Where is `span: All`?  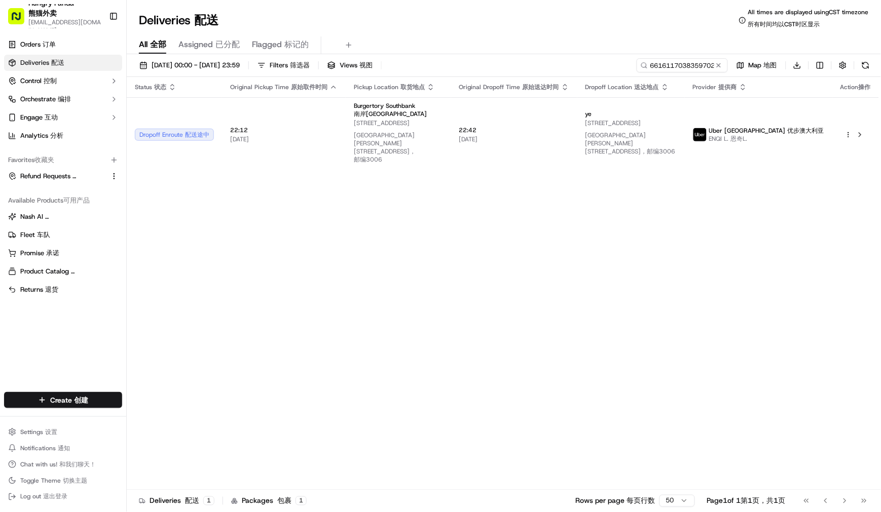 span: All is located at coordinates (153, 45).